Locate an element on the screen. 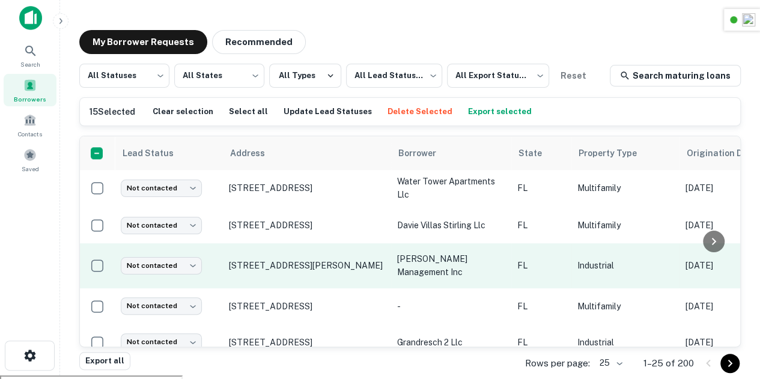 This screenshot has width=760, height=379. span: Property Type is located at coordinates (615, 153).